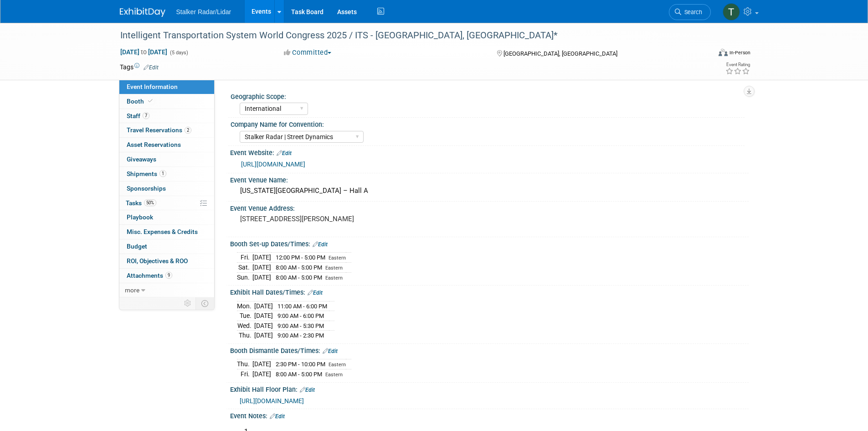  What do you see at coordinates (723, 52) in the screenshot?
I see `img: Format-Inperson.png` at bounding box center [723, 52].